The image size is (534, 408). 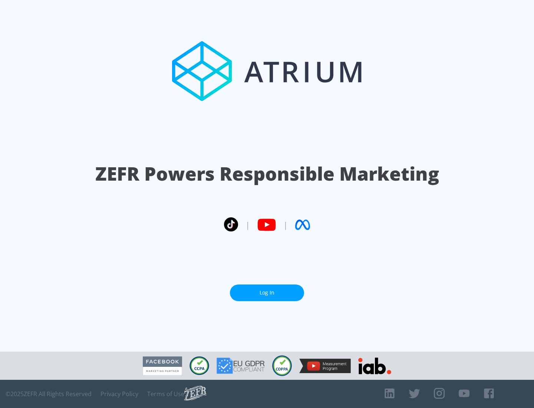 What do you see at coordinates (120, 394) in the screenshot?
I see `a: Privacy Policy` at bounding box center [120, 394].